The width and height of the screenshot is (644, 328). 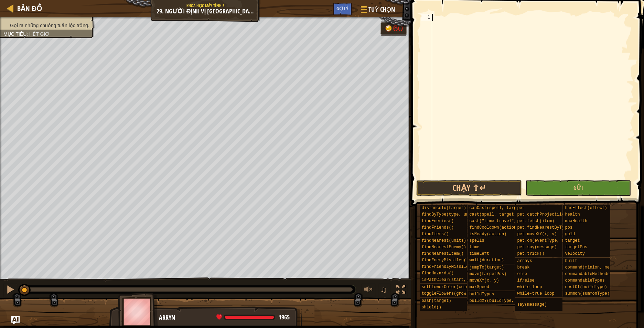 I want to click on span: pet.say(message), so click(x=537, y=247).